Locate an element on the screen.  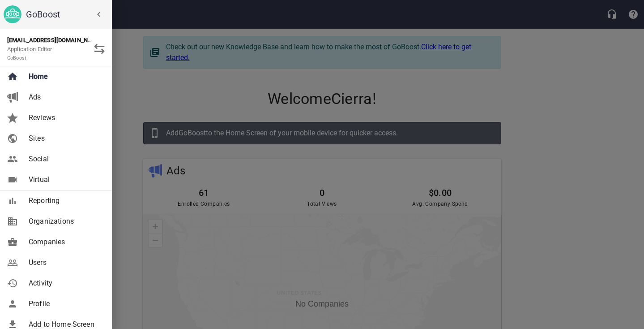
span: Users is located at coordinates (65, 263).